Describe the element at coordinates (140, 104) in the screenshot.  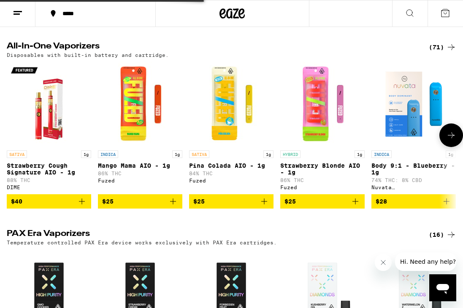
I see `img: Fuzed - Mango Mama AIO - 1g` at that location.